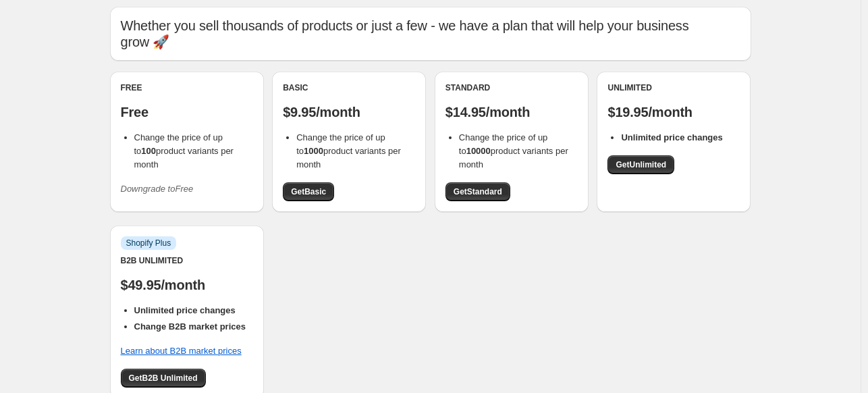  I want to click on b: 10000, so click(479, 151).